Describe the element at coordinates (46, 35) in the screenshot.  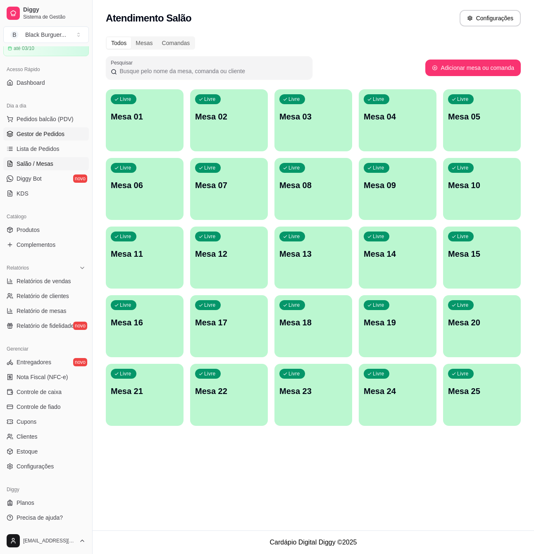
I see `button: Select a team` at that location.